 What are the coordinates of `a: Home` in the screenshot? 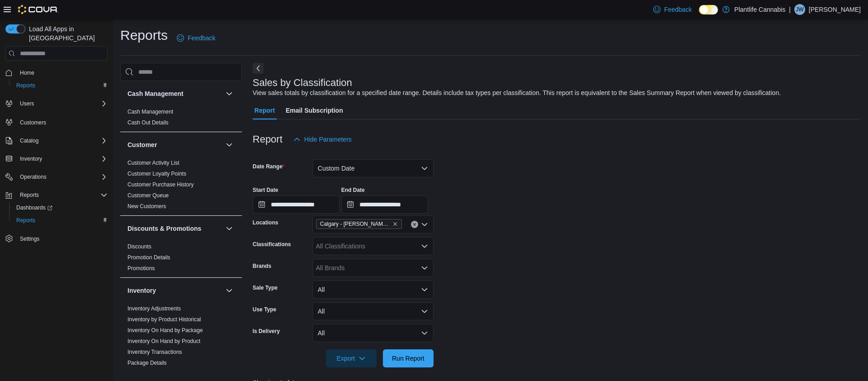 It's located at (27, 73).